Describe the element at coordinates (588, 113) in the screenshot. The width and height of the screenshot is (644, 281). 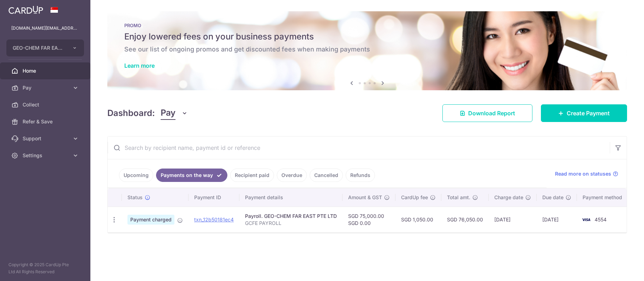
I see `span: Create Payment` at that location.